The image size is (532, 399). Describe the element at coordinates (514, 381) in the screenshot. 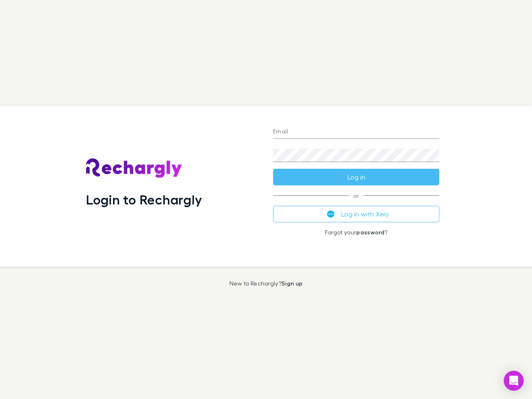

I see `div: Open Intercom Messenger` at that location.